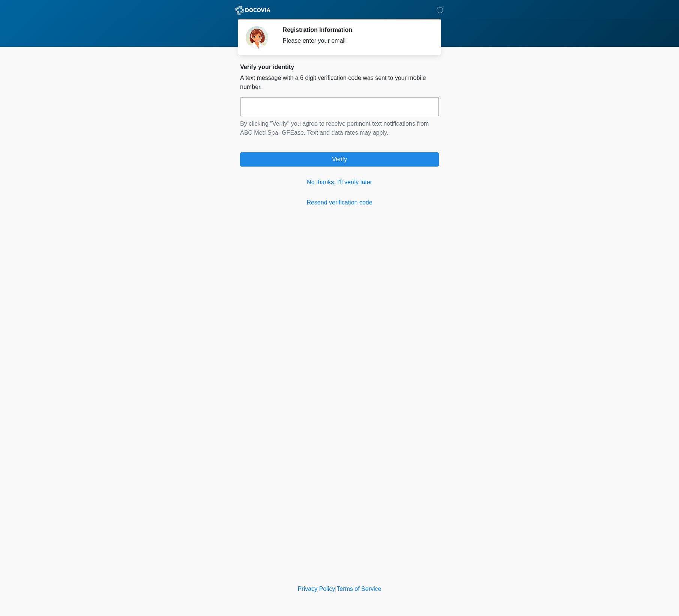 The height and width of the screenshot is (616, 679). I want to click on p: A text message with a 6 digit verification code was sent to your mobile number., so click(340, 83).